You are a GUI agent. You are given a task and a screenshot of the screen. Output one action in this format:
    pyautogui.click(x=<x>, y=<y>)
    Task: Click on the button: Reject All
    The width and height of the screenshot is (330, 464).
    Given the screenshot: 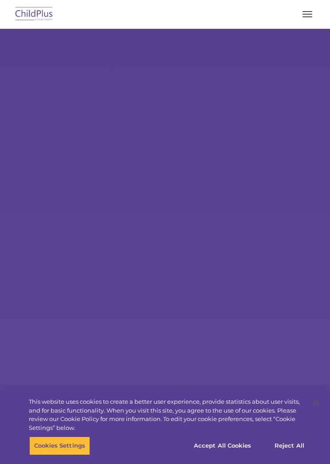 What is the action you would take?
    pyautogui.click(x=289, y=446)
    